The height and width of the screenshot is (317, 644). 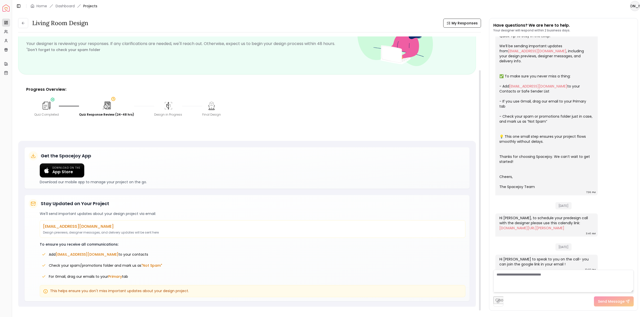 What do you see at coordinates (60, 23) in the screenshot?
I see `h3: Living Room design` at bounding box center [60, 23].